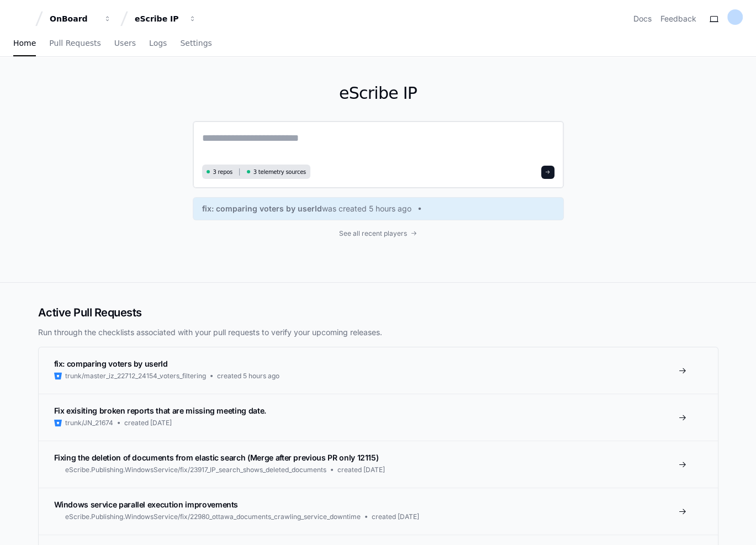  I want to click on a: fix: comparing voters by userIdtrunk/master_iz_22712_24154_voters_filteringcreated 5 hours ago, so click(378, 371).